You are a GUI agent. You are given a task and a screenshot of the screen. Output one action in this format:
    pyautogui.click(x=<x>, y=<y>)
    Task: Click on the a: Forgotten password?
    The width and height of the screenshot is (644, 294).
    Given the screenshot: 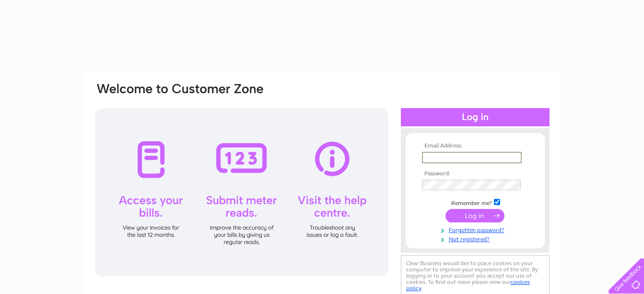 What is the action you would take?
    pyautogui.click(x=476, y=229)
    